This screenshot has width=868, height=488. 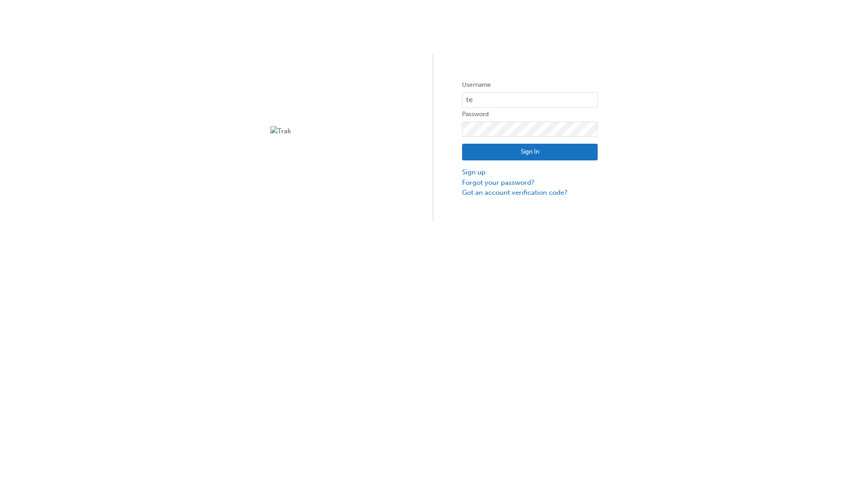 What do you see at coordinates (530, 172) in the screenshot?
I see `a: Sign up` at bounding box center [530, 172].